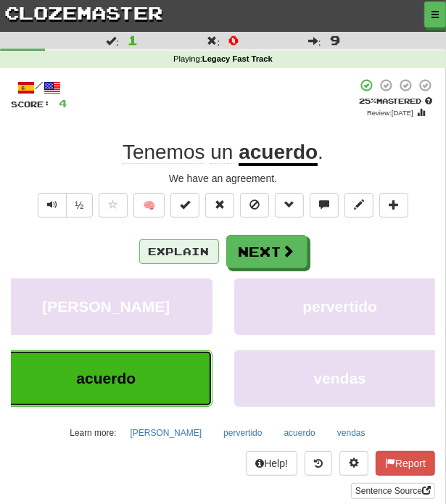 This screenshot has width=446, height=504. What do you see at coordinates (335, 40) in the screenshot?
I see `span: 9` at bounding box center [335, 40].